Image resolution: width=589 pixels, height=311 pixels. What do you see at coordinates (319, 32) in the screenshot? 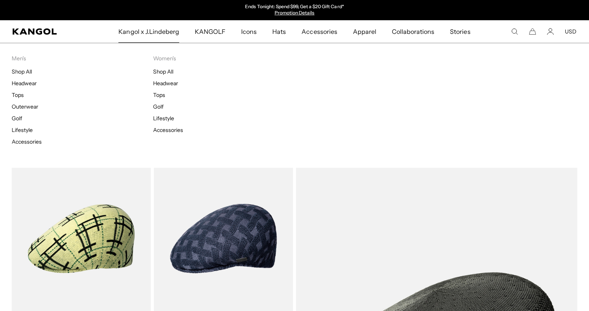
I see `span: Accessories` at bounding box center [319, 32].